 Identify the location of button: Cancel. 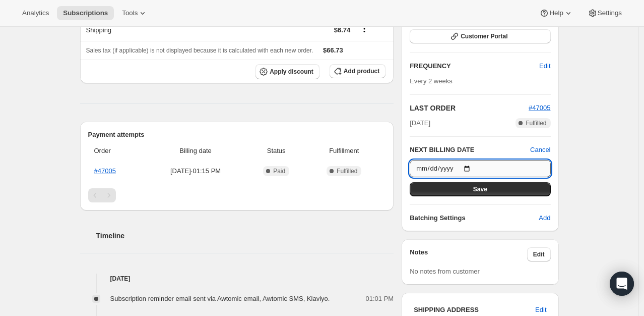
(540, 150).